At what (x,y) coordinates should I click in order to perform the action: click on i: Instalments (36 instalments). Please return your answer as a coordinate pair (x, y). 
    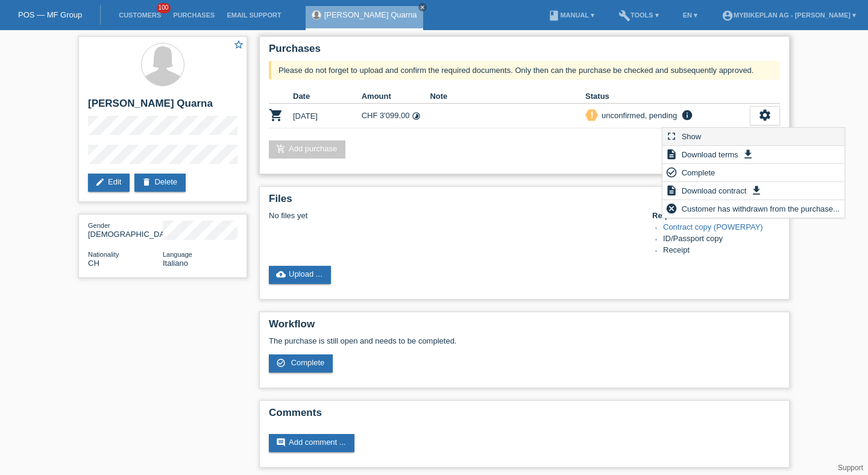
    Looking at the image, I should click on (416, 116).